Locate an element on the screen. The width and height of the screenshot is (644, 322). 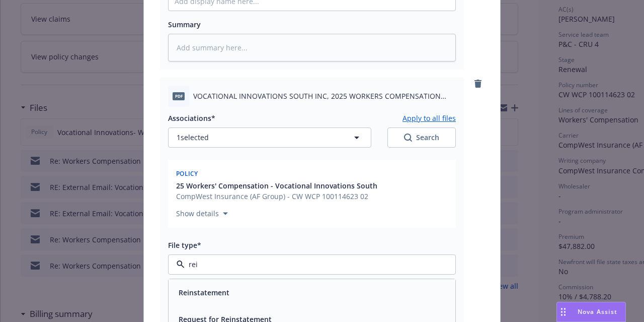
button: Reinstatement is located at coordinates (204, 292).